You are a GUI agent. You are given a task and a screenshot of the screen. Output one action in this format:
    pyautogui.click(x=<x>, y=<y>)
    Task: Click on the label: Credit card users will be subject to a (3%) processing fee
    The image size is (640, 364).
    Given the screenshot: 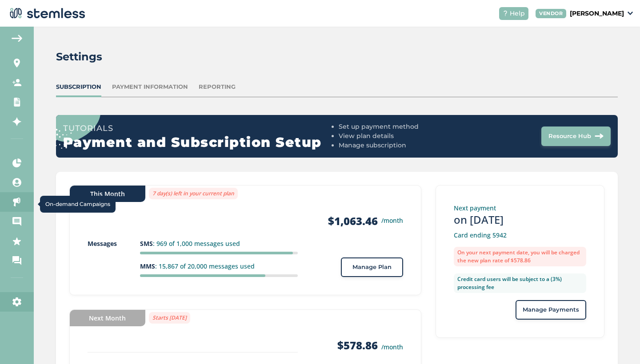 What is the action you would take?
    pyautogui.click(x=520, y=283)
    